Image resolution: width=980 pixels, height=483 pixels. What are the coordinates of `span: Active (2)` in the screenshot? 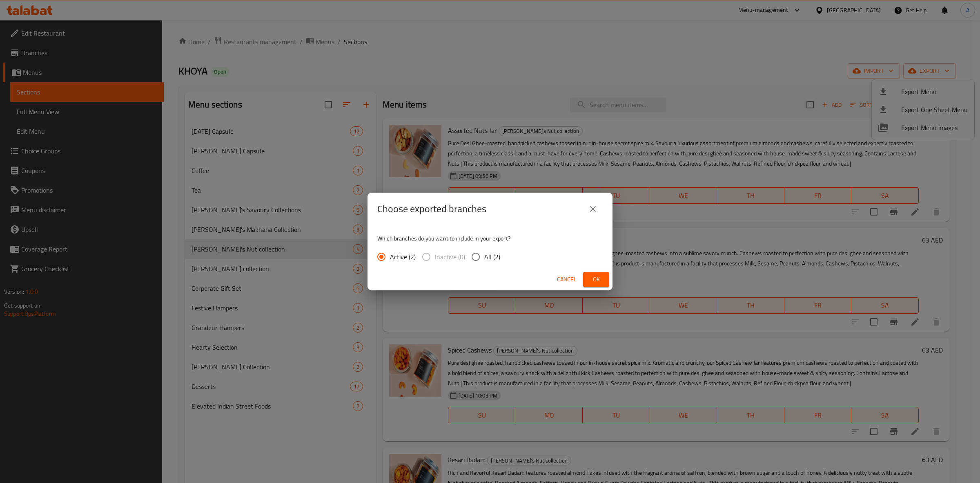 It's located at (403, 257).